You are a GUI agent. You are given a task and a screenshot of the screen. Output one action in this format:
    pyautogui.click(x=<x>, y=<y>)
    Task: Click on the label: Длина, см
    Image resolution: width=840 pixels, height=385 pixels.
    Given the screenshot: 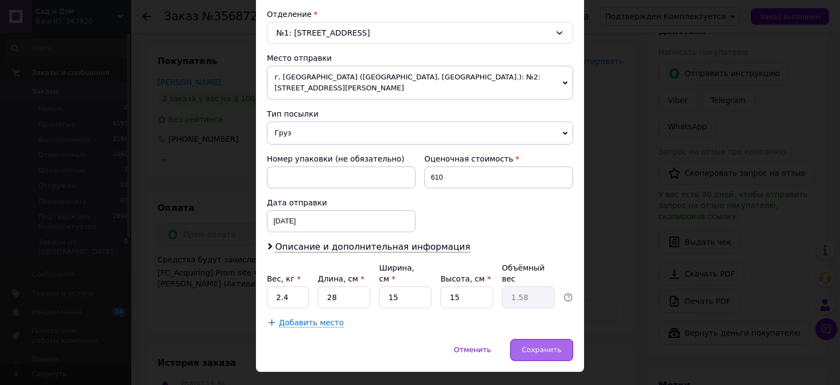 What is the action you would take?
    pyautogui.click(x=341, y=278)
    